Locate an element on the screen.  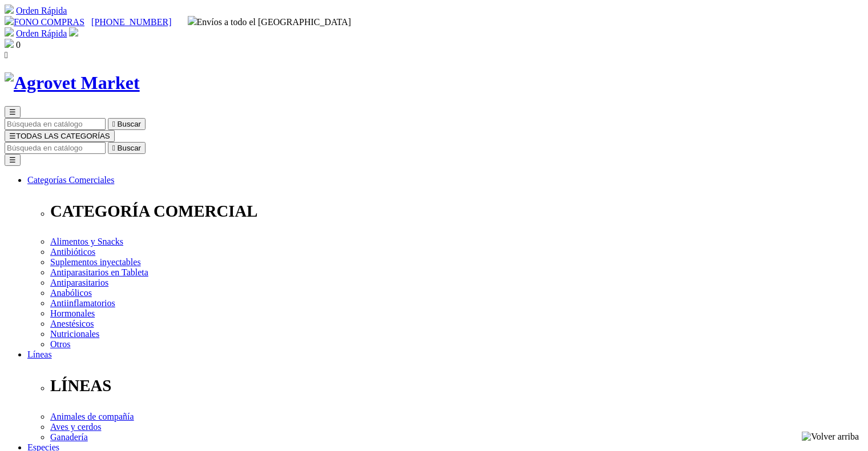
span: Antiinflamatorios is located at coordinates (83, 303).